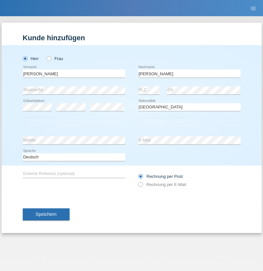 Image resolution: width=263 pixels, height=271 pixels. Describe the element at coordinates (48, 58) in the screenshot. I see `input: Frau` at that location.